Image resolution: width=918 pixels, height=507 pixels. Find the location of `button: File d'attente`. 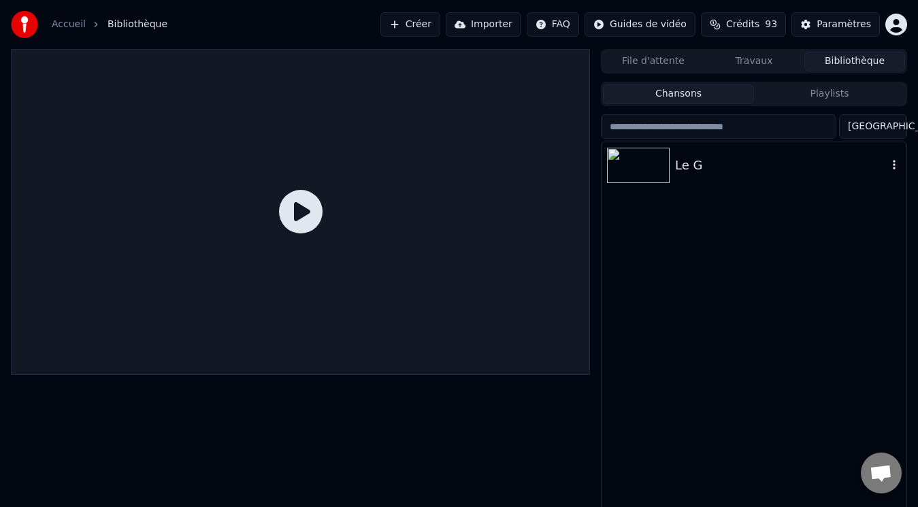

button: File d'attente is located at coordinates (654, 61).